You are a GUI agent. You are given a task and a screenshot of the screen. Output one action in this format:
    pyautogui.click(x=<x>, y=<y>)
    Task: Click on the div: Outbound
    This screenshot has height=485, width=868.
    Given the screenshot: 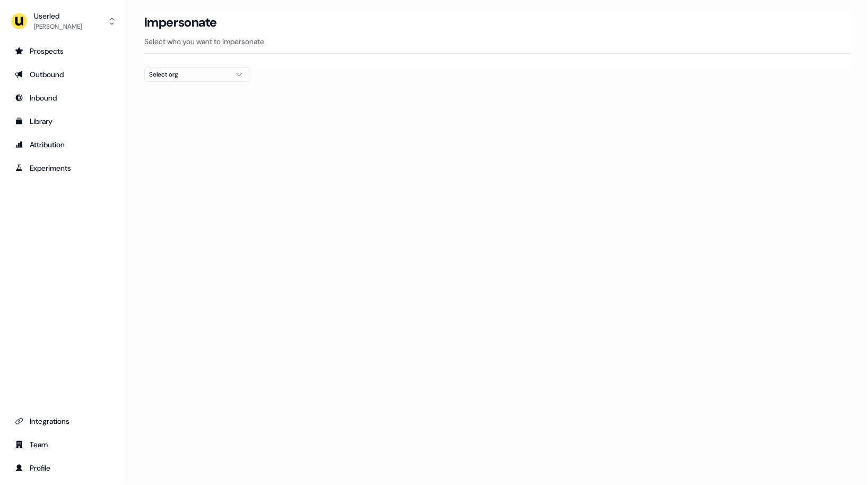 What is the action you would take?
    pyautogui.click(x=64, y=74)
    